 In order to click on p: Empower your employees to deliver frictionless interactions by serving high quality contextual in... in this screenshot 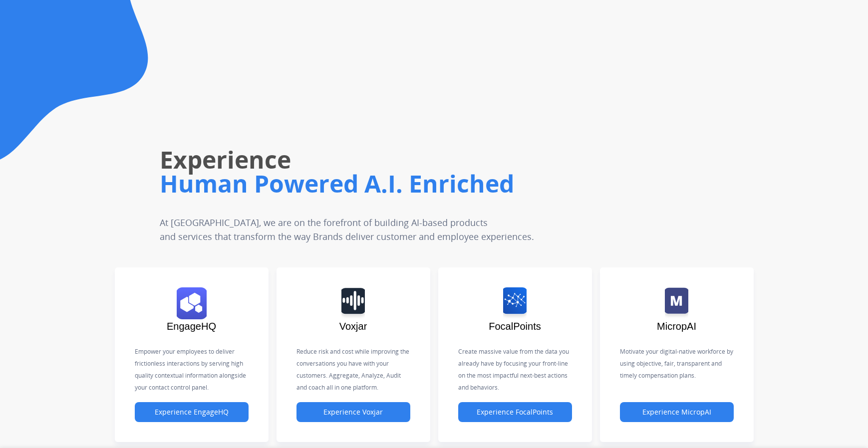, I will do `click(192, 370)`.